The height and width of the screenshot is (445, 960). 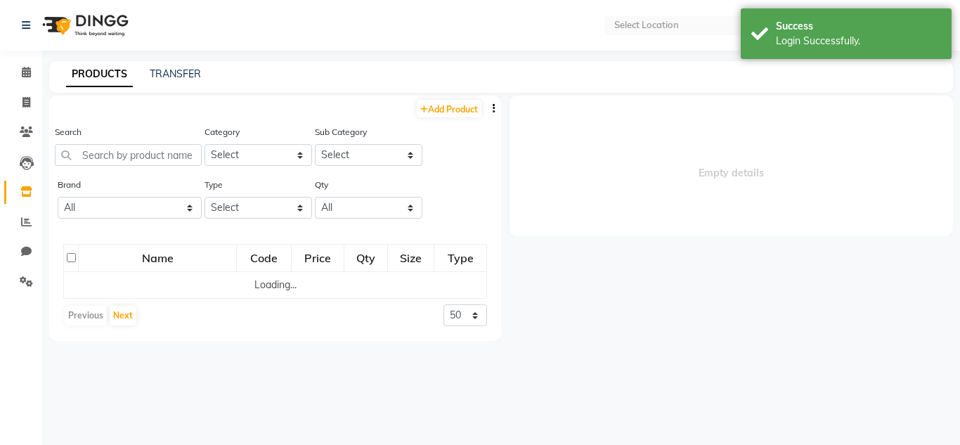 I want to click on label: Category, so click(x=222, y=132).